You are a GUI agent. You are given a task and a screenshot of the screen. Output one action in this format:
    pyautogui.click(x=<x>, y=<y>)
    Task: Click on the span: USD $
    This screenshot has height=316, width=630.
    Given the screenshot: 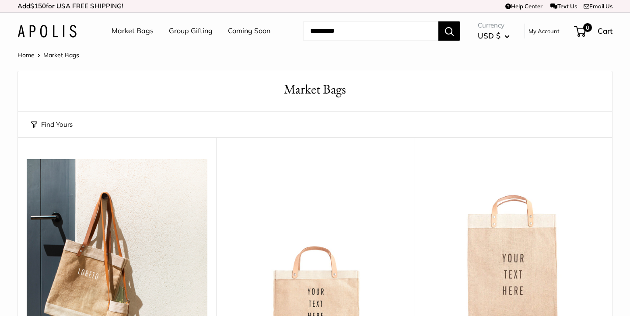 What is the action you would take?
    pyautogui.click(x=489, y=35)
    